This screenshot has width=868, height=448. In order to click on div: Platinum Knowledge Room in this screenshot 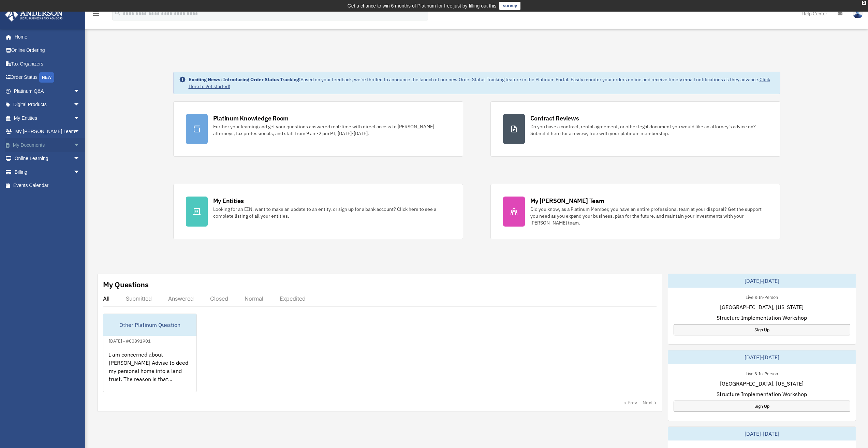, I will do `click(251, 118)`.